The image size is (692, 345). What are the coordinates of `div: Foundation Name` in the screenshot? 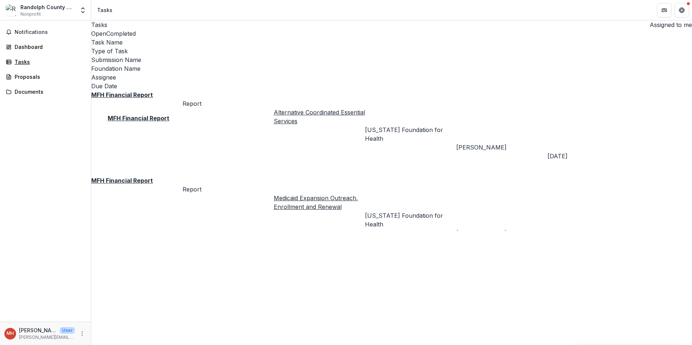 It's located at (391, 69).